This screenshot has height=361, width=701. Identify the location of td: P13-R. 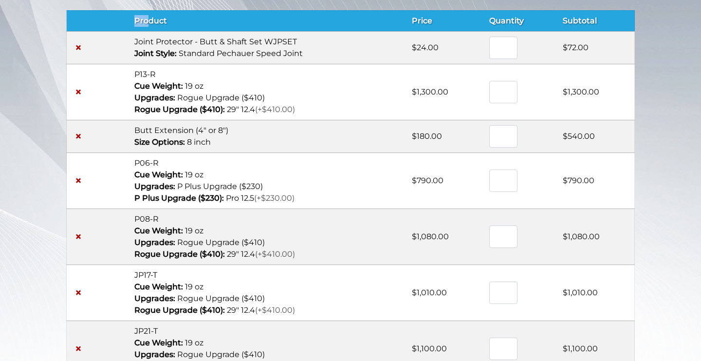
(267, 91).